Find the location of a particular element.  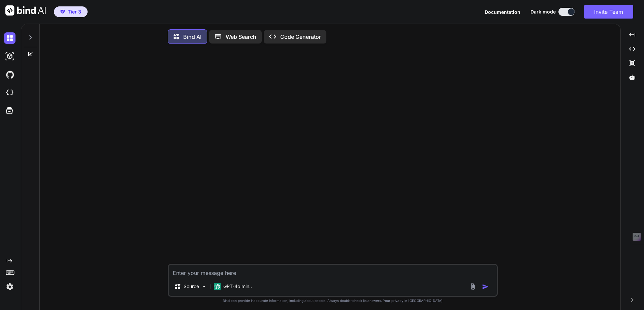

img: cloudideIcon is located at coordinates (10, 93).